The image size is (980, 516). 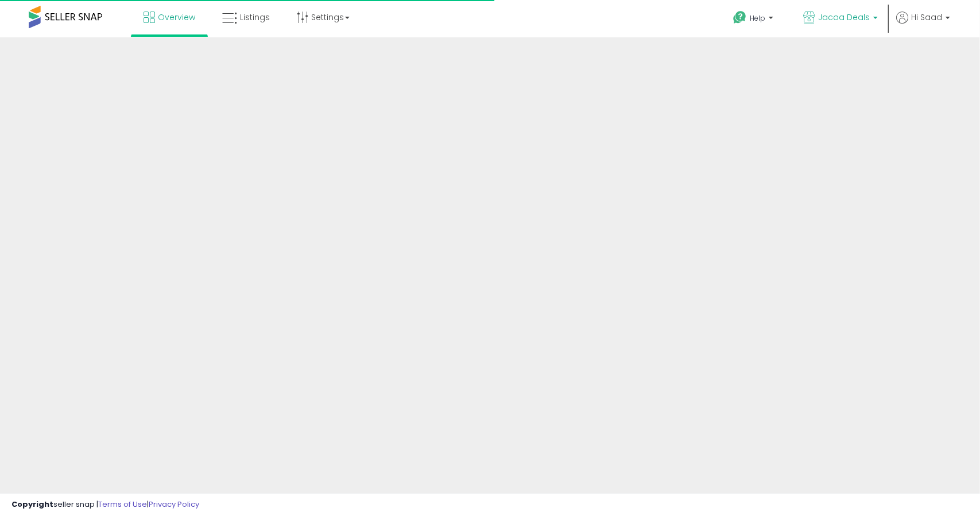 What do you see at coordinates (754, 19) in the screenshot?
I see `a: Help` at bounding box center [754, 19].